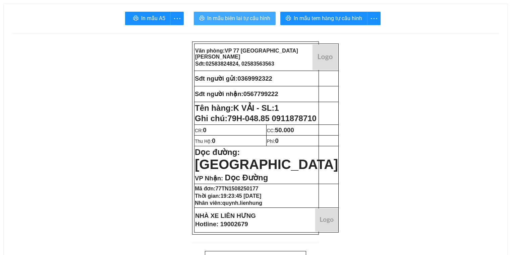  Describe the element at coordinates (246, 178) in the screenshot. I see `span: Dọc Đường` at that location.